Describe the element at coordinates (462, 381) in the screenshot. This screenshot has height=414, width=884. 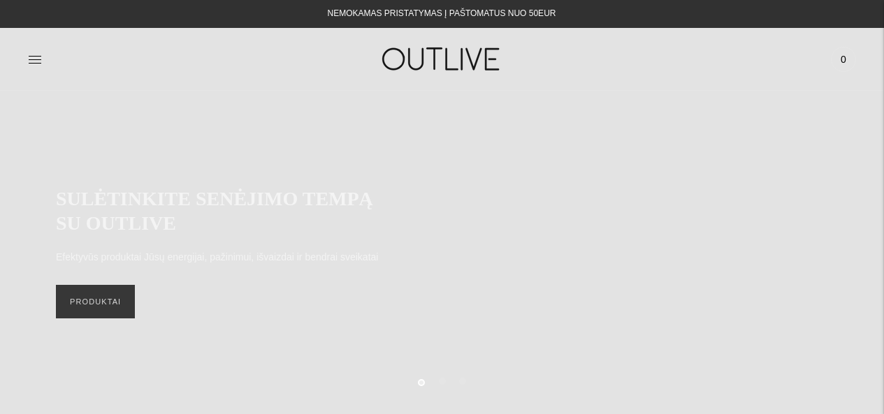
I see `button: Move carousel to slide 3` at that location.